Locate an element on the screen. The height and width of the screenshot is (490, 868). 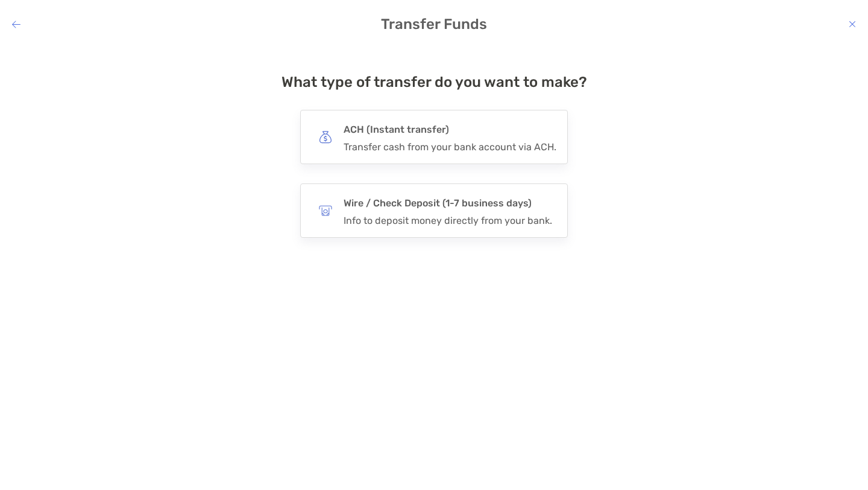
div: Transfer cash from your bank account via ACH. is located at coordinates (450, 147).